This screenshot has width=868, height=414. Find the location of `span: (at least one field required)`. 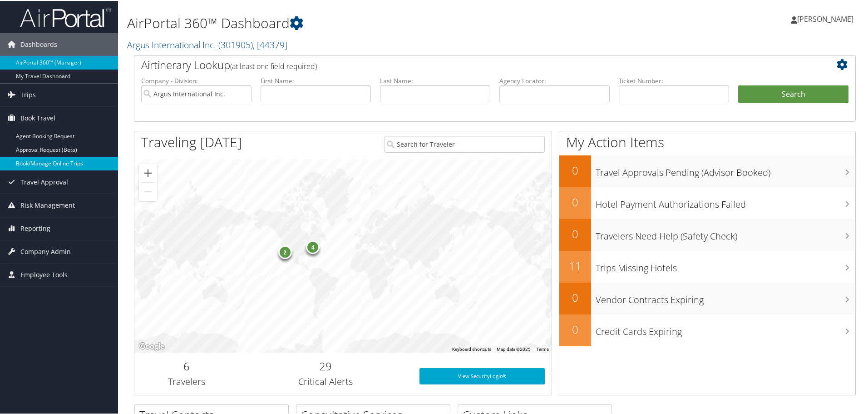

span: (at least one field required) is located at coordinates (273, 65).